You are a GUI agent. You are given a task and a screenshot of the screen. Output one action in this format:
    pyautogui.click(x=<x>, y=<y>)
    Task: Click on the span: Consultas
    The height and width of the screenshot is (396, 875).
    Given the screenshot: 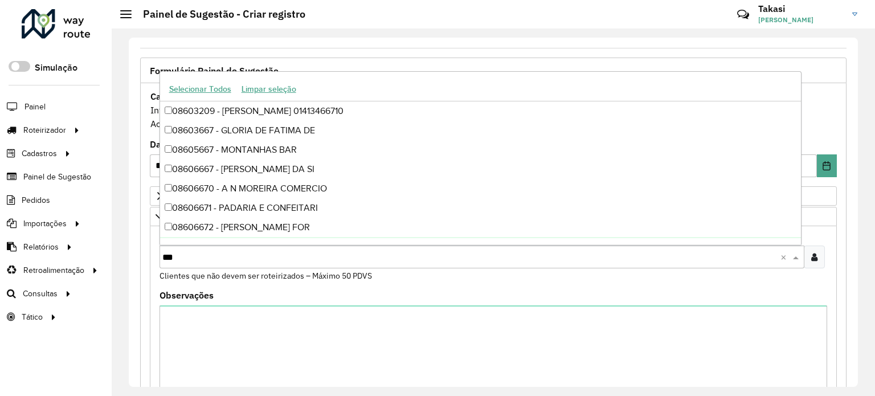 What is the action you would take?
    pyautogui.click(x=40, y=293)
    